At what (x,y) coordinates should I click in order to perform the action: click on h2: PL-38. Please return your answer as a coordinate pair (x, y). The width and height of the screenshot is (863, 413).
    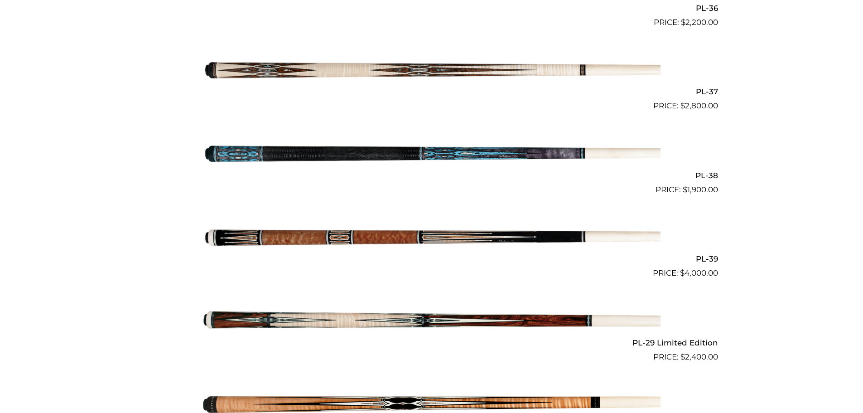
    Looking at the image, I should click on (432, 175).